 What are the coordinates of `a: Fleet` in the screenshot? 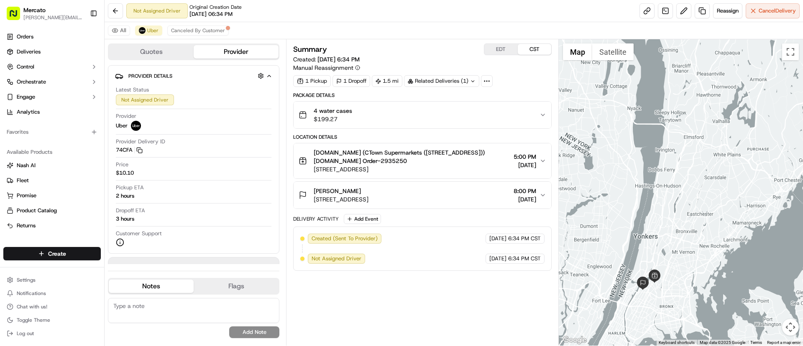 It's located at (52, 181).